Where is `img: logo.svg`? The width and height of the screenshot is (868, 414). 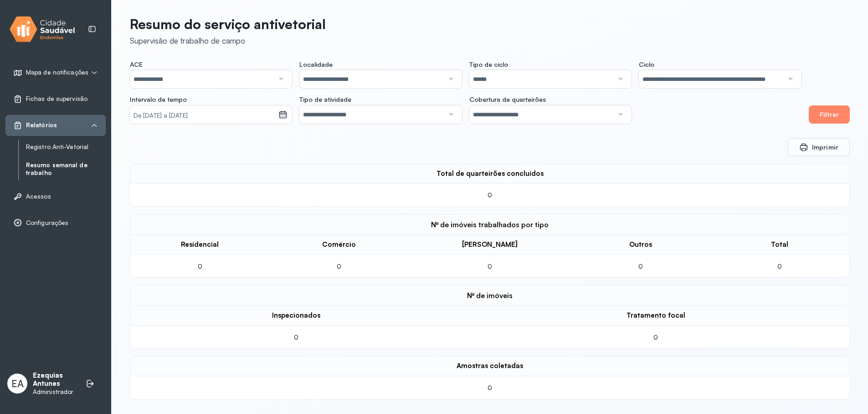
img: logo.svg is located at coordinates (43, 29).